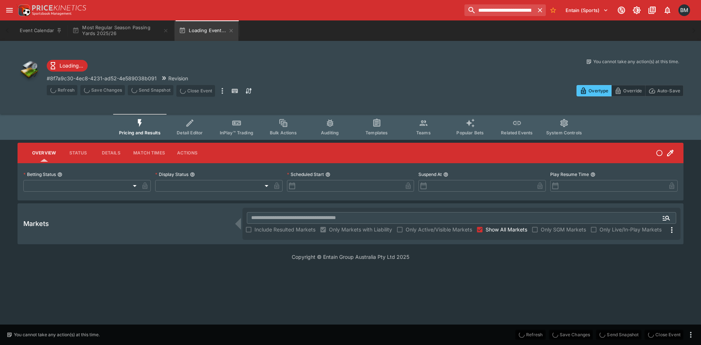 The height and width of the screenshot is (345, 701). Describe the element at coordinates (506, 229) in the screenshot. I see `span: Show All Markets` at that location.